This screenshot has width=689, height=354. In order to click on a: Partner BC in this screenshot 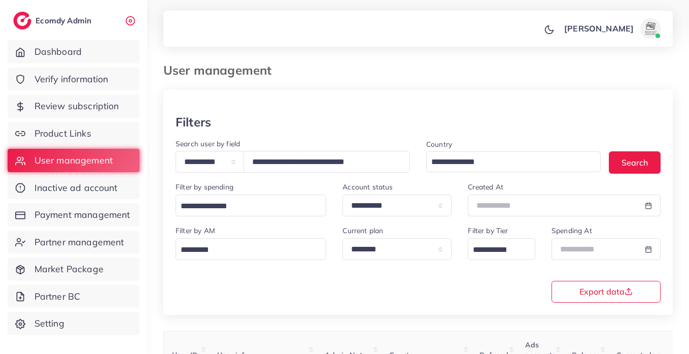, I will do `click(74, 296)`.